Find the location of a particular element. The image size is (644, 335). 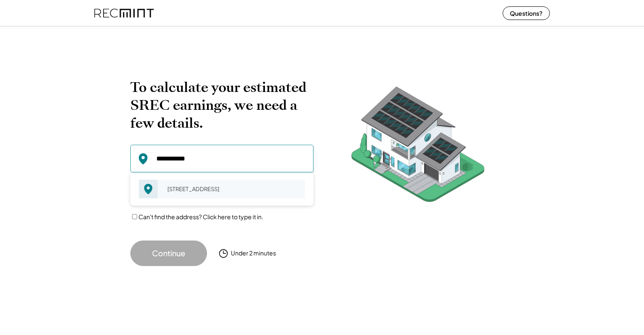

img: RecMintArtboard%207.png is located at coordinates (418, 146).